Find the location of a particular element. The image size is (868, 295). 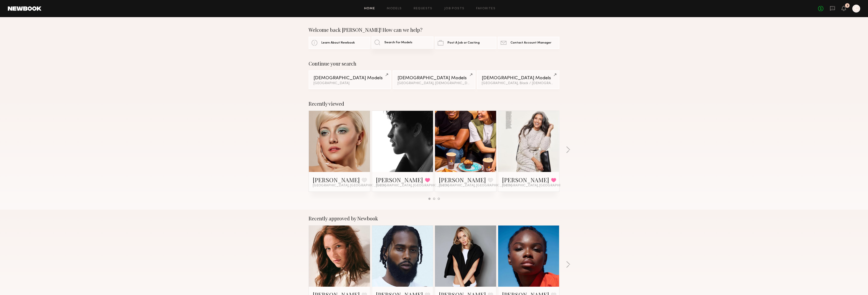

span: Post A Job or Casting is located at coordinates (463, 43).